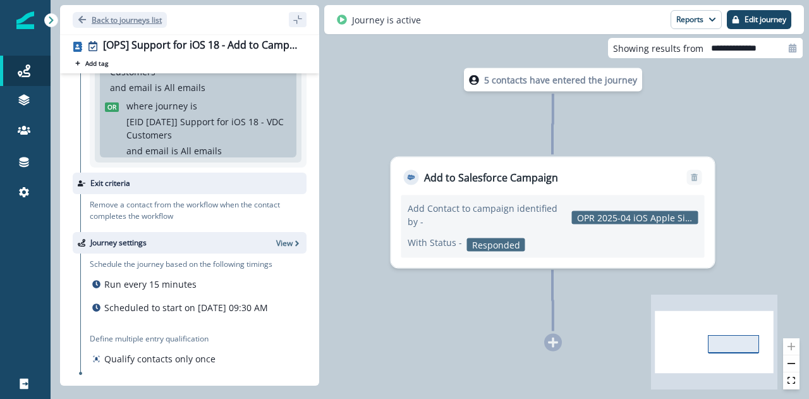 The image size is (809, 399). I want to click on g: Edge from node-dl-count to c5a61534-0553-4b18-bdb5-66267c86d6b0, so click(553, 124).